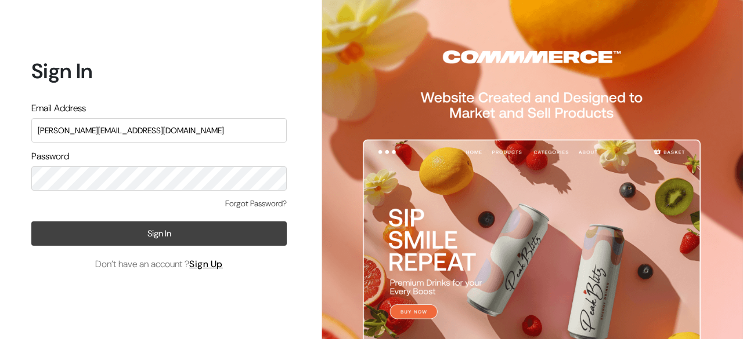  I want to click on label: Email Address, so click(59, 108).